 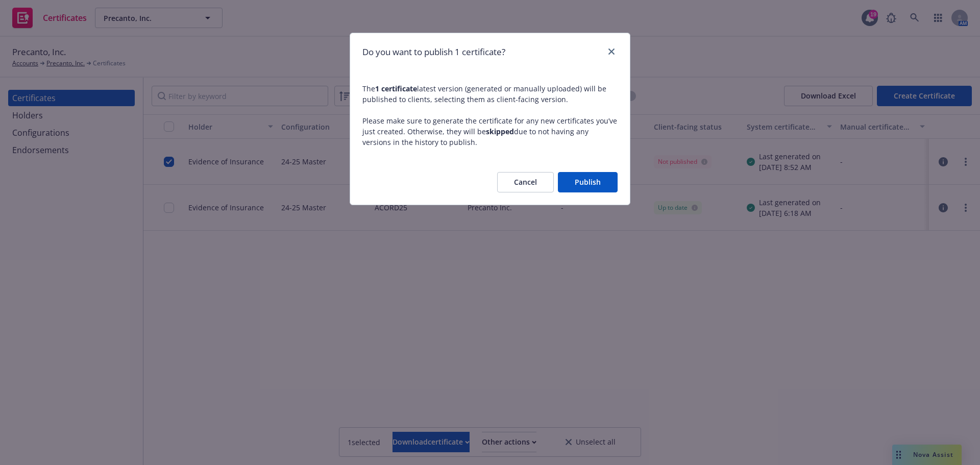 I want to click on h1: Do you want to publish 1 certificate?, so click(x=434, y=52).